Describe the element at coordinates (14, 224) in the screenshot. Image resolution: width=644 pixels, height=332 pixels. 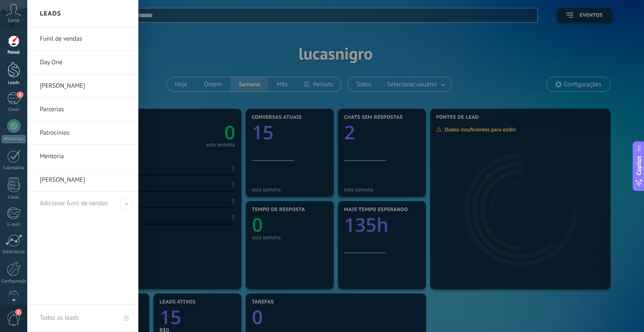
I see `div: E-mail` at that location.